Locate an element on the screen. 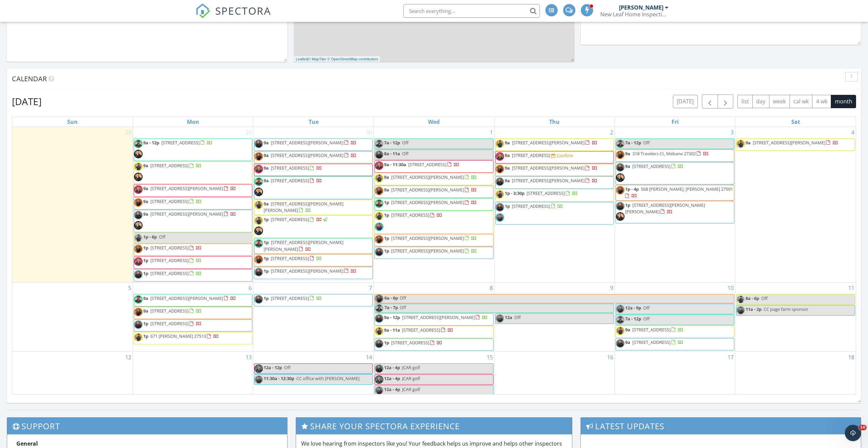 This screenshot has height=448, width=868. a: Go to October 5, 2025 is located at coordinates (130, 288).